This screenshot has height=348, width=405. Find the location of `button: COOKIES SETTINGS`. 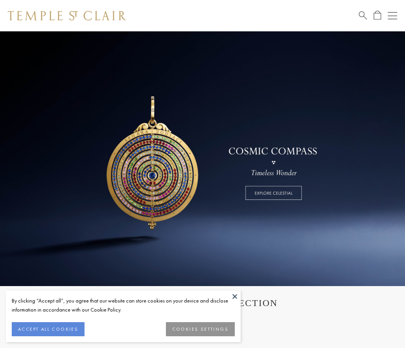

button: COOKIES SETTINGS is located at coordinates (201, 329).